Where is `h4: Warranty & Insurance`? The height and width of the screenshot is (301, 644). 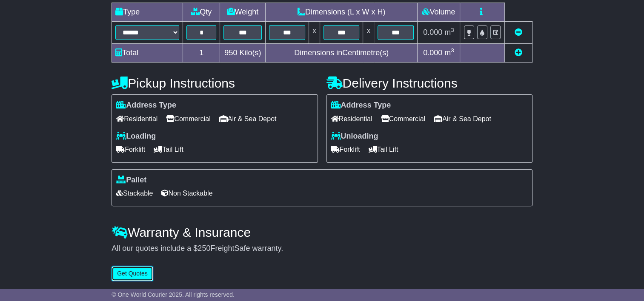 h4: Warranty & Insurance is located at coordinates (322, 232).